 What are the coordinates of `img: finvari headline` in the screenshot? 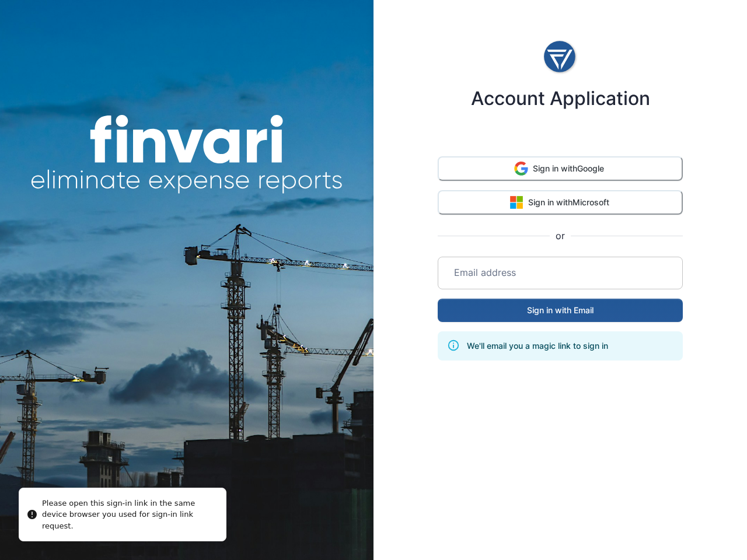 It's located at (186, 155).